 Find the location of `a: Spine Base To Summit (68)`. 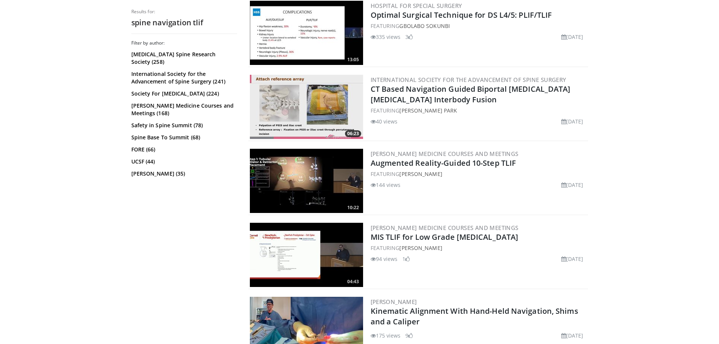

a: Spine Base To Summit (68) is located at coordinates (183, 137).